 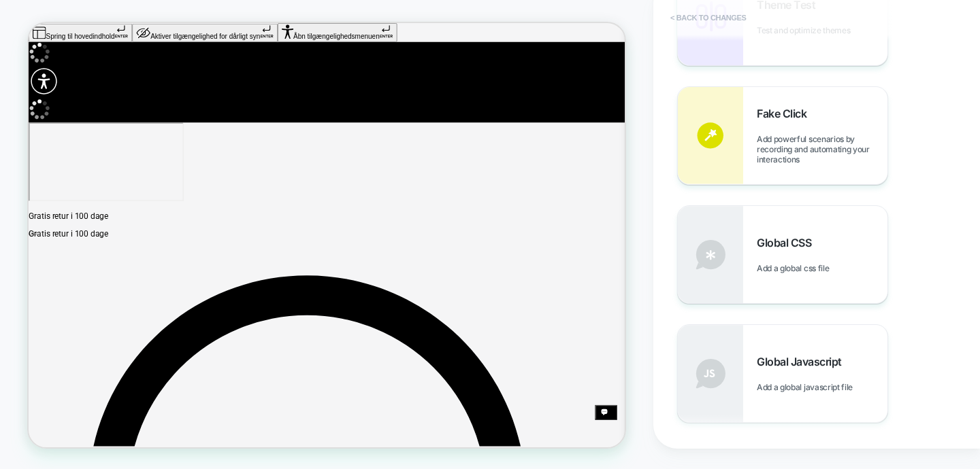 What do you see at coordinates (410, 18) in the screenshot?
I see `span: Åbn tilgængelighedsmenuen` at bounding box center [410, 18].